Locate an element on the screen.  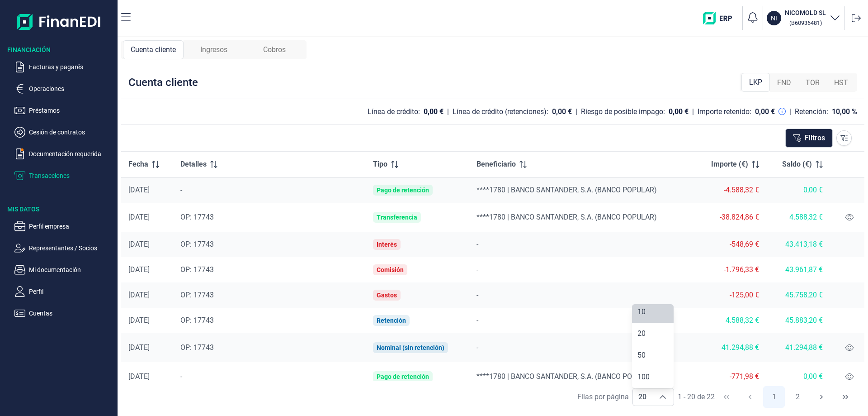
button: Representantes / Socios is located at coordinates (64, 248).